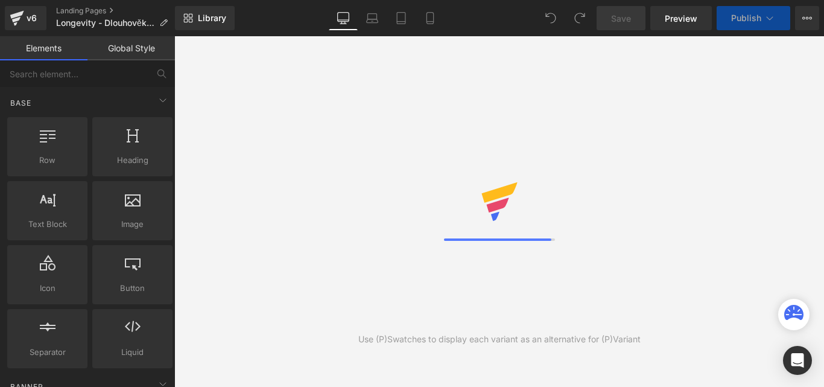  Describe the element at coordinates (21, 103) in the screenshot. I see `span: Base` at that location.